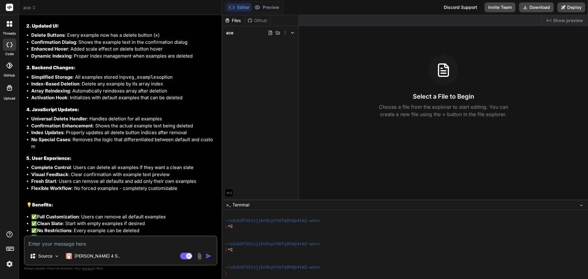 This screenshot has width=588, height=279. I want to click on li: : Initializes with default examples that can be deleted, so click(124, 98).